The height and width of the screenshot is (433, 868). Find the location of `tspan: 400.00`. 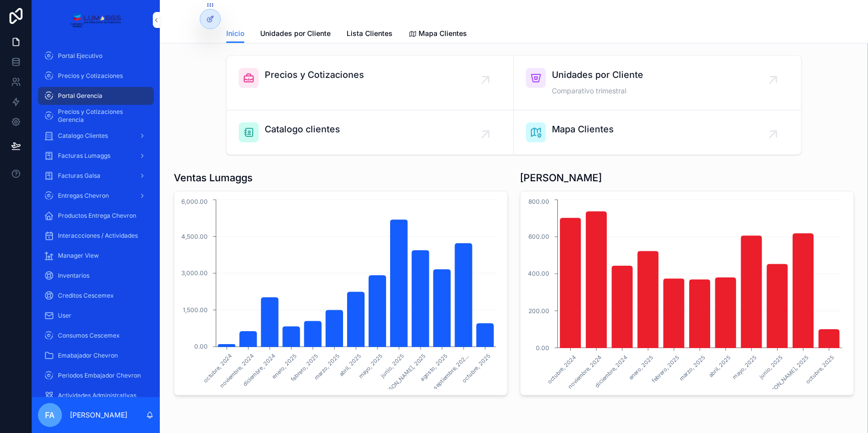

tspan: 400.00 is located at coordinates (539, 273).